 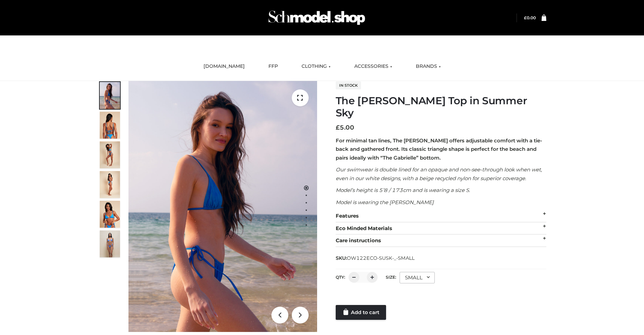 I want to click on a: Add to cart, so click(x=361, y=313).